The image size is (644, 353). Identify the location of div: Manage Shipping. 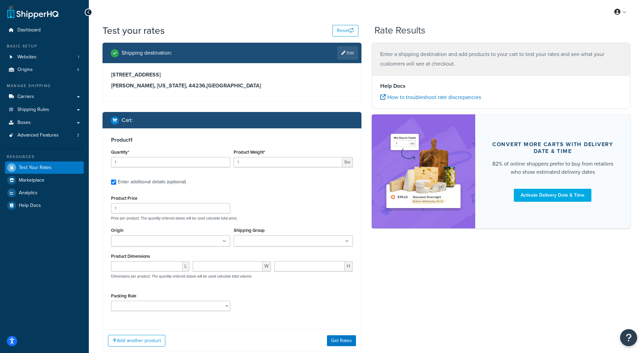
(44, 86).